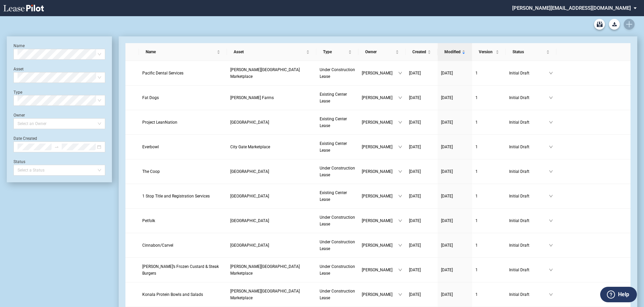 The width and height of the screenshot is (644, 307). Describe the element at coordinates (19, 115) in the screenshot. I see `label: Owner` at that location.